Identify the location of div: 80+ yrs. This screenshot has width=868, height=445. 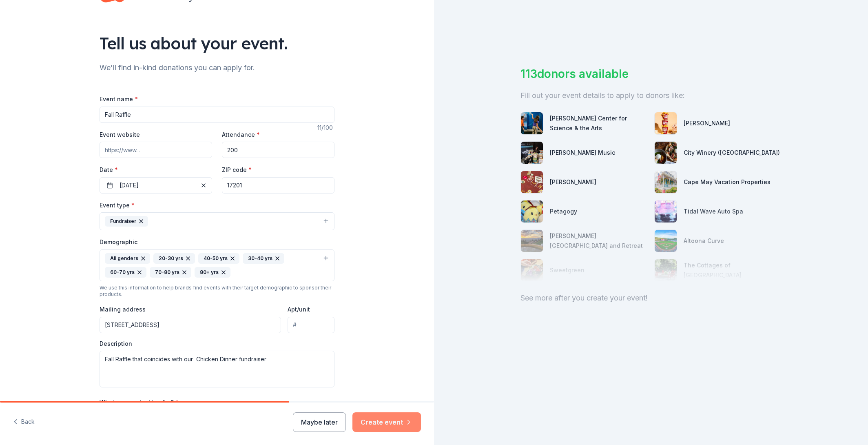
(213, 272).